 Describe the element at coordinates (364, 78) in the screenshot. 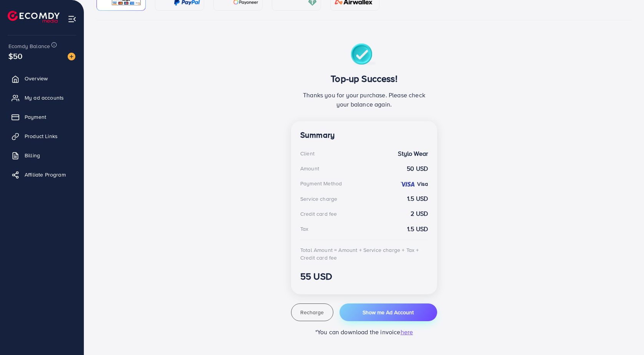

I see `h3: Top-up Success!` at that location.